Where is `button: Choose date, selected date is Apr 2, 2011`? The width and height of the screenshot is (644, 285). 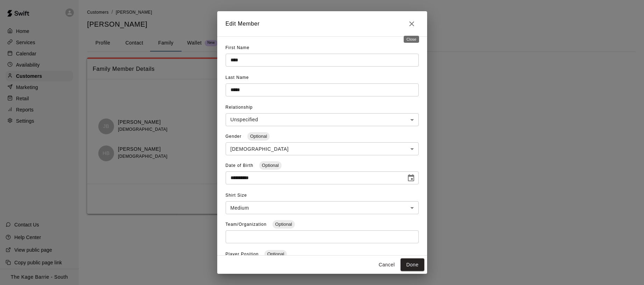 button: Choose date, selected date is Apr 2, 2011 is located at coordinates (411, 178).